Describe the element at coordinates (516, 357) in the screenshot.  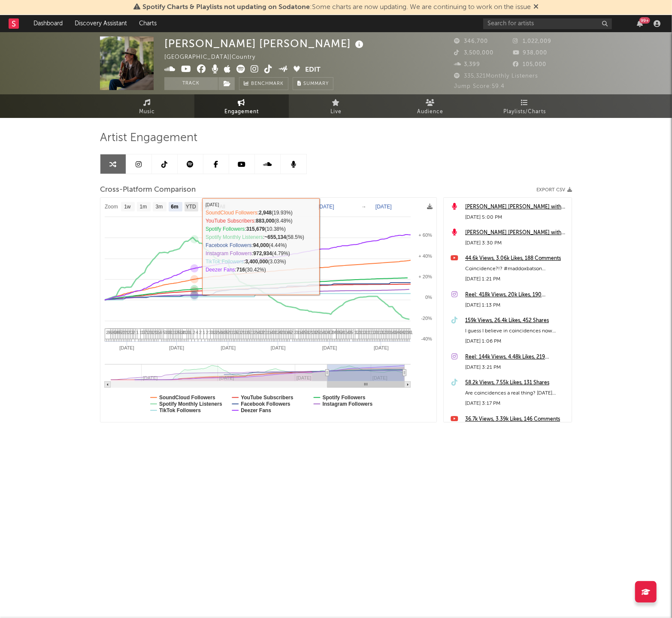
I see `div: Reel: 144k Views, 4.48k Likes, 219 Comments` at that location.